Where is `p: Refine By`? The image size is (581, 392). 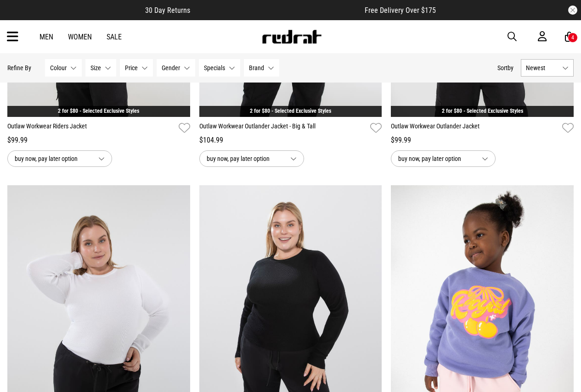
p: Refine By is located at coordinates (19, 68).